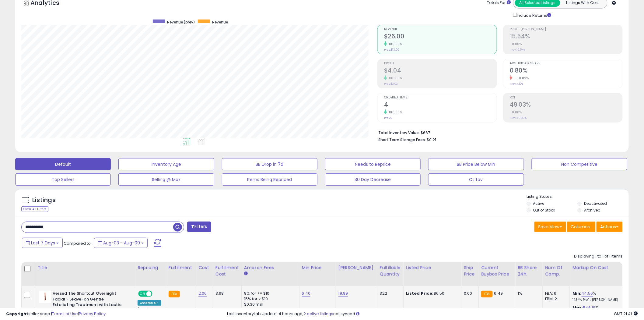 The image size is (644, 320). I want to click on div: 3.68, so click(226, 294).